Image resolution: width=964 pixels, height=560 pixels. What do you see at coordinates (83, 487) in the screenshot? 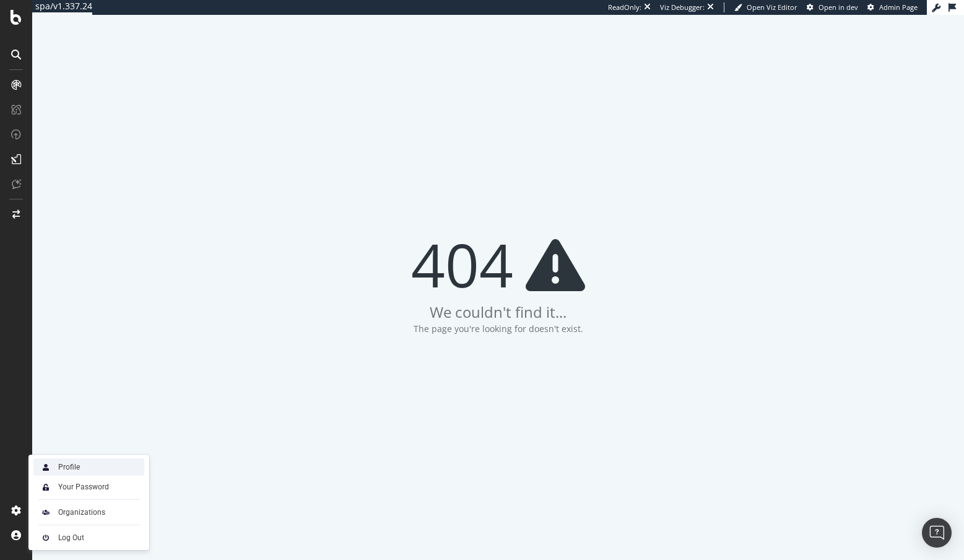
I see `div: Your Password` at bounding box center [83, 487].